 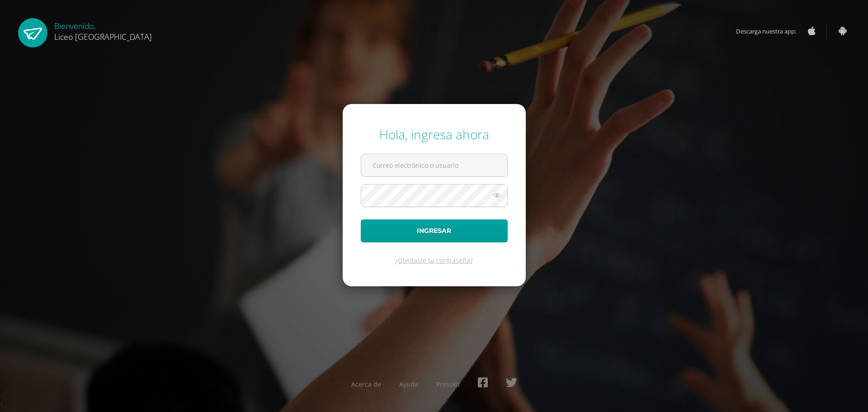 What do you see at coordinates (366, 384) in the screenshot?
I see `a: Acerca de` at bounding box center [366, 384].